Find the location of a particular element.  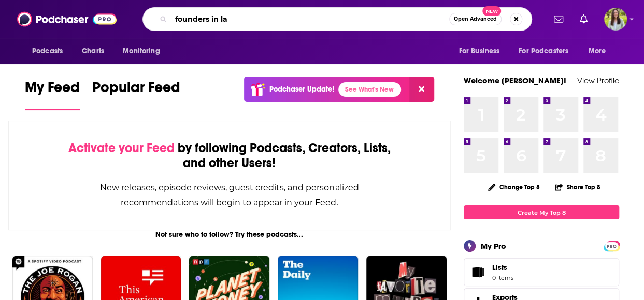

a: My Feed is located at coordinates (53, 94).